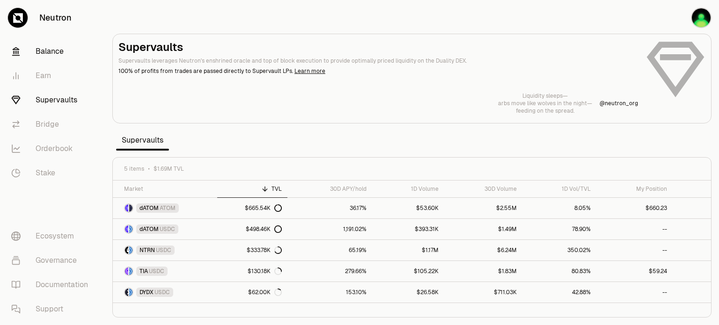 This screenshot has width=719, height=325. What do you see at coordinates (408, 229) in the screenshot?
I see `a: $393.31K` at bounding box center [408, 229].